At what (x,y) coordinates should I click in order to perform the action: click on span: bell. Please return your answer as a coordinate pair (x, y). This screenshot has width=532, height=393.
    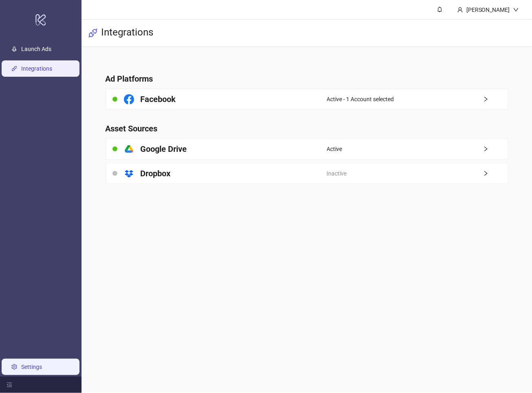
    Looking at the image, I should click on (440, 9).